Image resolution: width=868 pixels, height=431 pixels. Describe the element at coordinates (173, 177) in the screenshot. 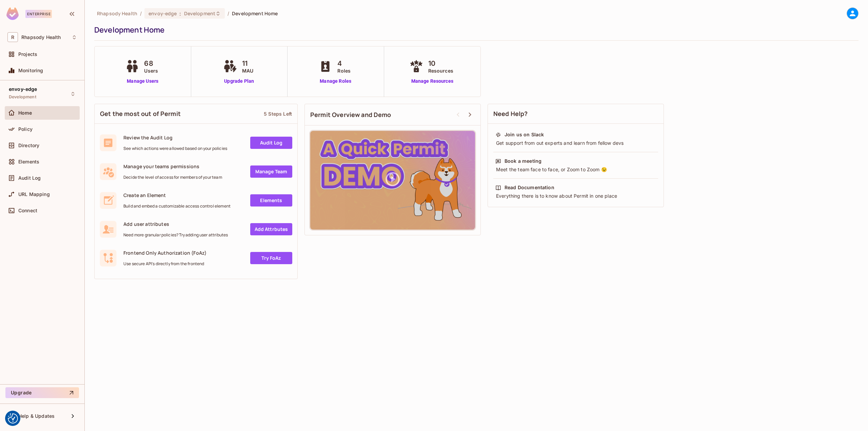

I see `span: Decide the level of access for members of your team` at that location.